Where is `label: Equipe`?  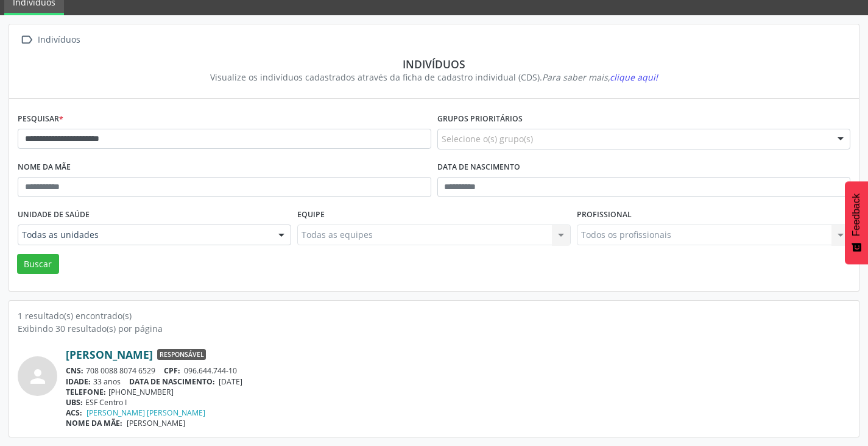
label: Equipe is located at coordinates (310, 215).